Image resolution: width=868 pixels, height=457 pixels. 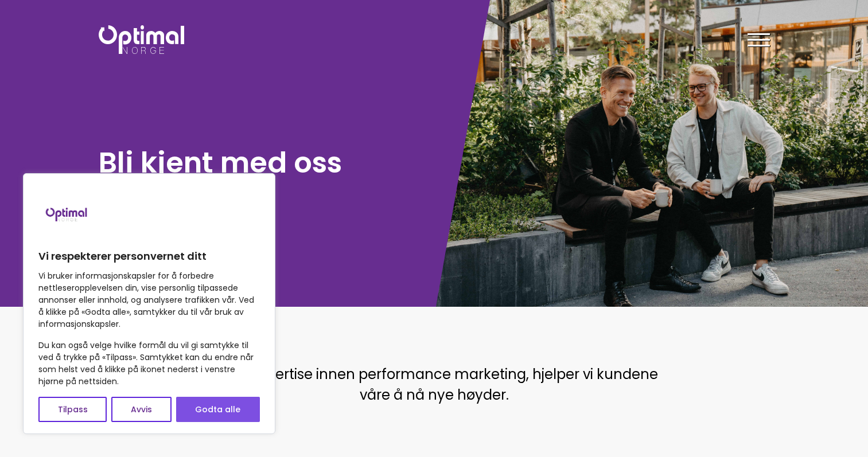 I want to click on div: Vi respekterer personvernet ditt, so click(x=149, y=304).